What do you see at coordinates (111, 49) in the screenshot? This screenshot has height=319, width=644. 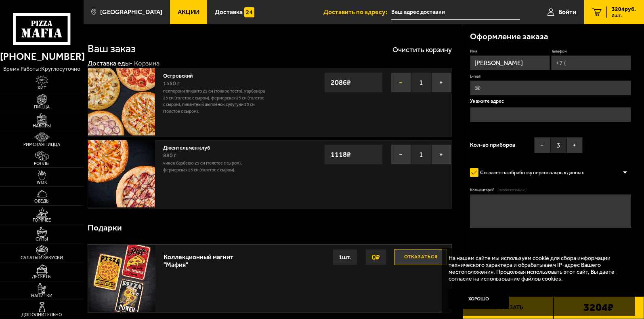 I see `h1: Ваш заказ` at bounding box center [111, 49].